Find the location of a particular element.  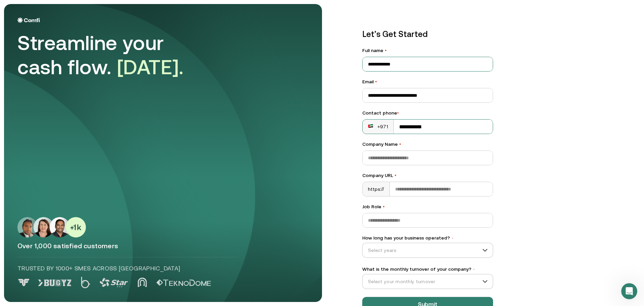

label: Email is located at coordinates (428, 82).